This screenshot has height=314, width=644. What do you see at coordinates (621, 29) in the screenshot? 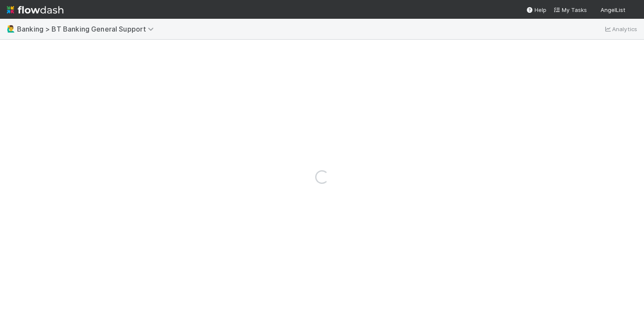
I see `a: Analytics` at bounding box center [621, 29].